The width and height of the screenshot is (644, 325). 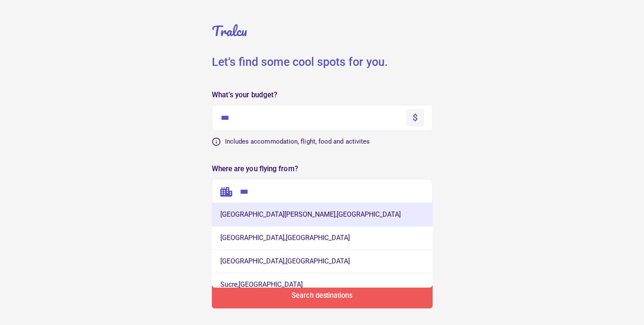 What do you see at coordinates (322, 296) in the screenshot?
I see `button: Search destinations` at bounding box center [322, 296].